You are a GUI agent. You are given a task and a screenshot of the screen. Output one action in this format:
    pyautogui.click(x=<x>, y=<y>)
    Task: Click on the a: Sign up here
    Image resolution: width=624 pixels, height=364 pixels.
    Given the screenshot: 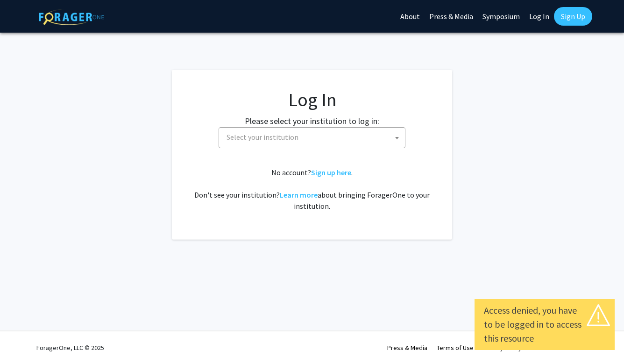 What is the action you would take?
    pyautogui.click(x=331, y=172)
    